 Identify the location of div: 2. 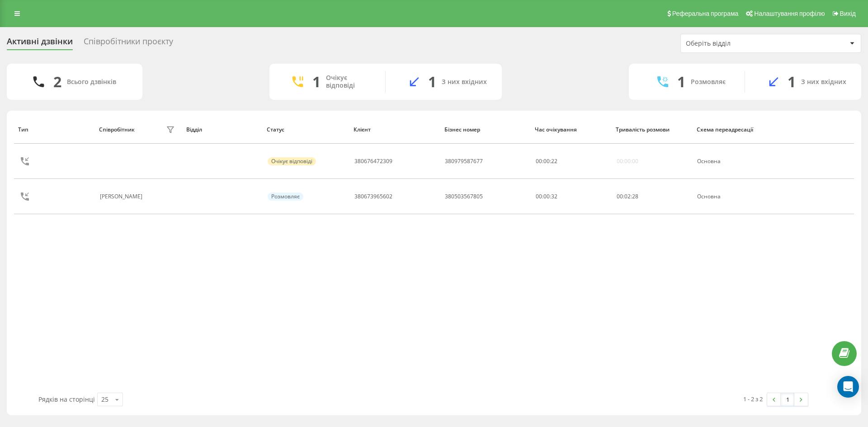
(58, 82).